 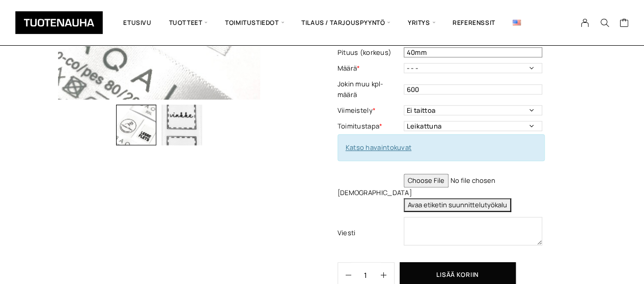 What do you see at coordinates (474, 23) in the screenshot?
I see `a: Referenssit` at bounding box center [474, 23].